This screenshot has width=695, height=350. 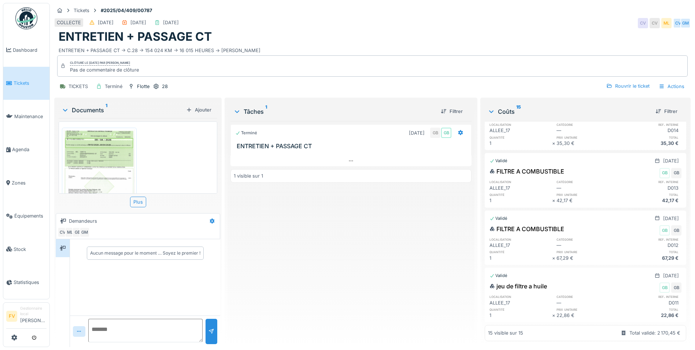 What do you see at coordinates (518, 286) in the screenshot?
I see `div: jeu de filtre a huile` at bounding box center [518, 286].